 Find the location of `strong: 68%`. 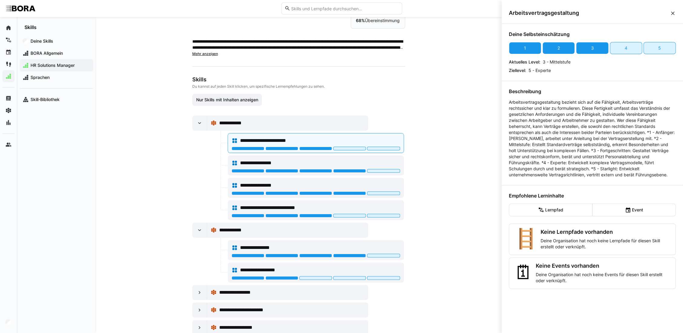

strong: 68% is located at coordinates (360, 20).